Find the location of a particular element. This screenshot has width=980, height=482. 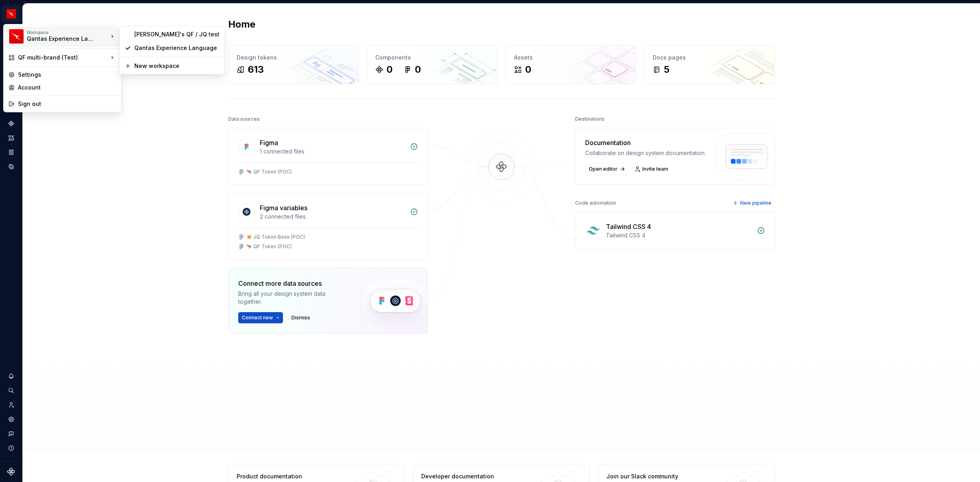

div: QF multi-brand (Test) is located at coordinates (63, 58).